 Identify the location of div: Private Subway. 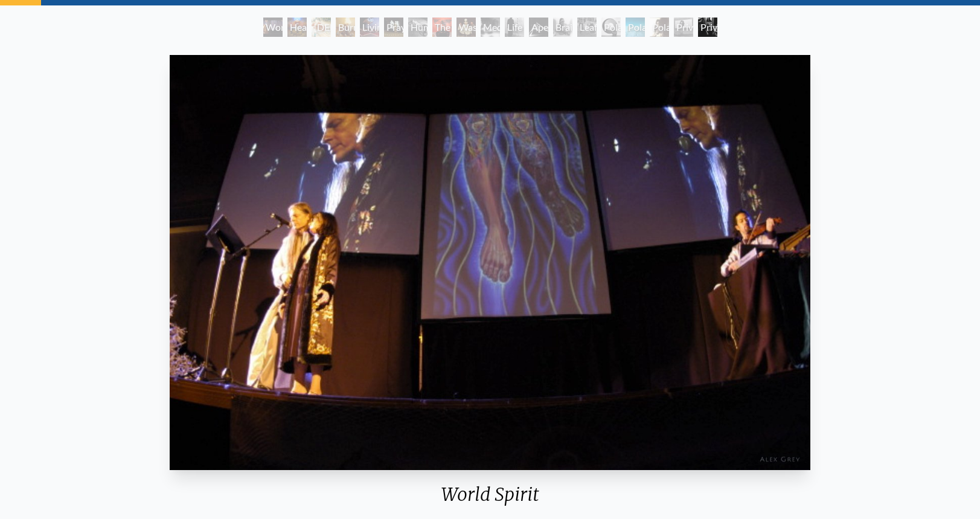
(708, 27).